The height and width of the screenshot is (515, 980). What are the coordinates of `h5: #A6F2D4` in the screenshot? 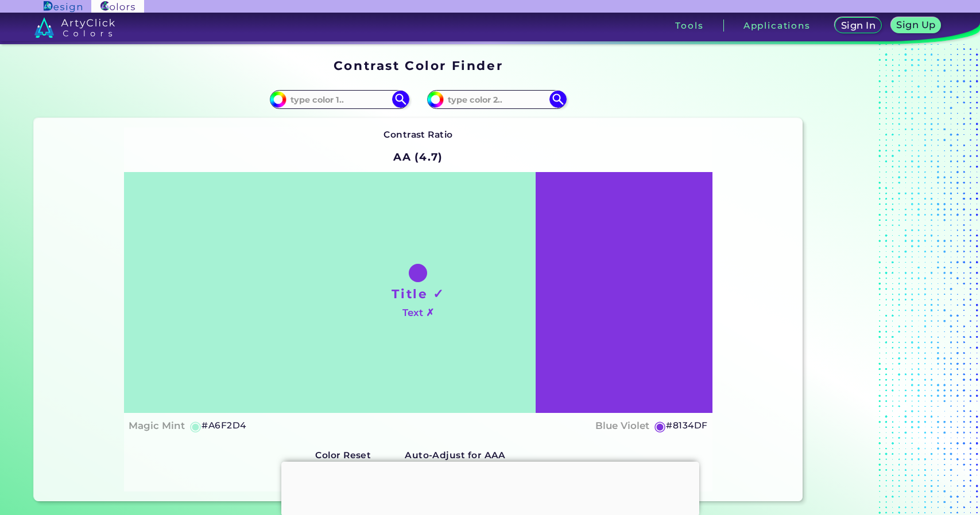 It's located at (223, 426).